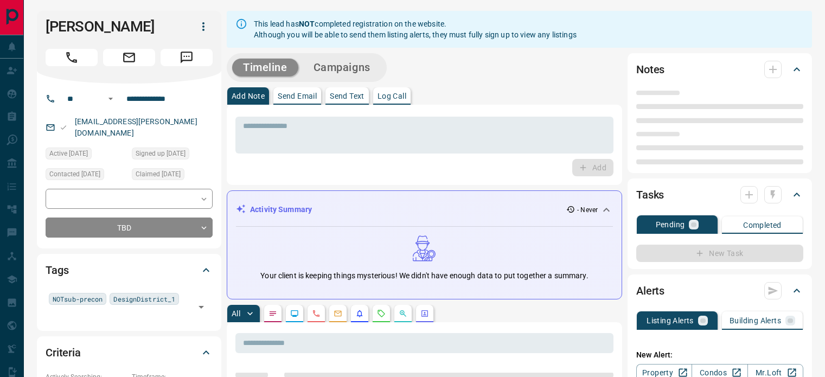 The height and width of the screenshot is (377, 825). I want to click on svg: Agent Actions, so click(425, 314).